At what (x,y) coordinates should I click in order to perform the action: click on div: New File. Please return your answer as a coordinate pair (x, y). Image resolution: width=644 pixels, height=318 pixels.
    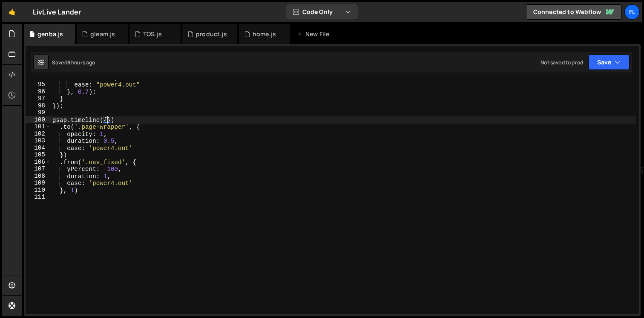
    Looking at the image, I should click on (315, 34).